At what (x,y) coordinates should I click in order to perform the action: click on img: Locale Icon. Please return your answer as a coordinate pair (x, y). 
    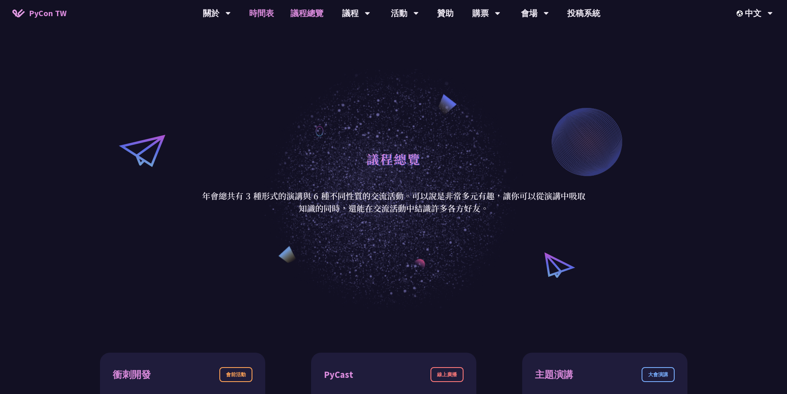
    Looking at the image, I should click on (740, 13).